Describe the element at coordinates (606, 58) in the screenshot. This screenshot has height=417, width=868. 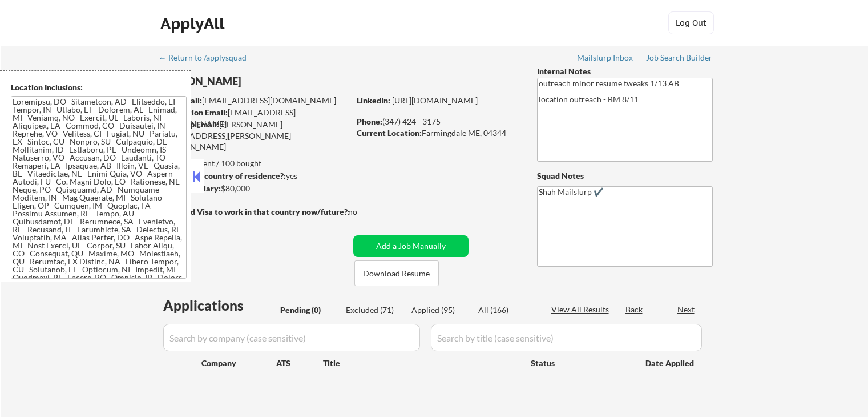
I see `div: Mailslurp Inbox` at that location.